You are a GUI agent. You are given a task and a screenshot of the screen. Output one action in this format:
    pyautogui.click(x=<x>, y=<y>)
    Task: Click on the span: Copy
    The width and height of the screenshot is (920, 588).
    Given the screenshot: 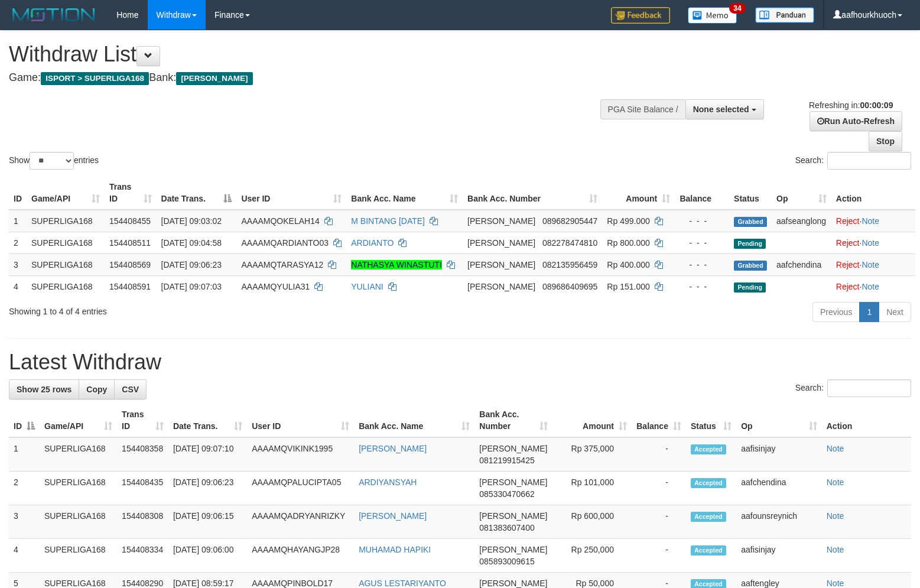 What is the action you would take?
    pyautogui.click(x=96, y=389)
    